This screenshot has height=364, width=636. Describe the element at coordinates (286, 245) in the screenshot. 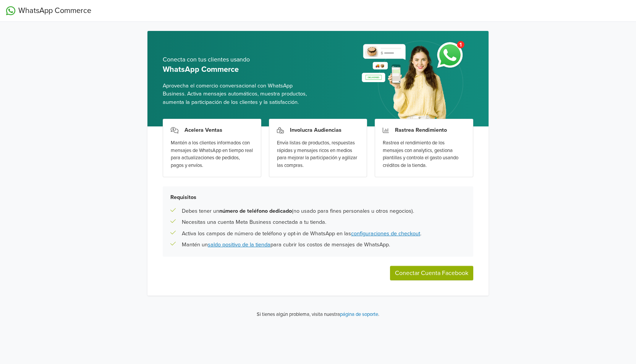

I see `p: Mantén un para cubrir los costos de mensajes de WhatsApp.` at that location.